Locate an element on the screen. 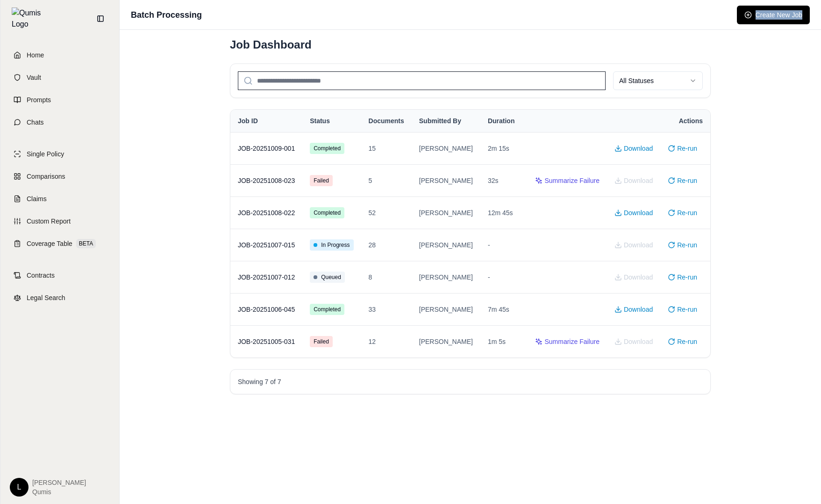 The height and width of the screenshot is (504, 821). td: 7m 45s is located at coordinates (502, 309).